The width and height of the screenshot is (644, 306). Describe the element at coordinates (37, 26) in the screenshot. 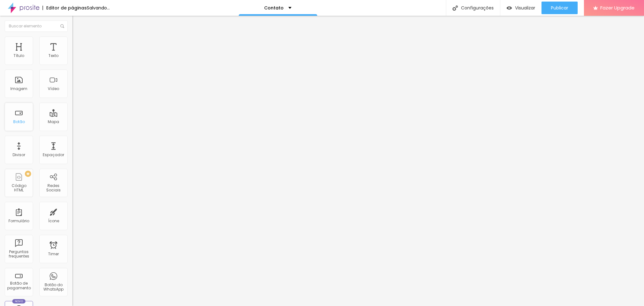

I see `input: Buscar elemento` at that location.